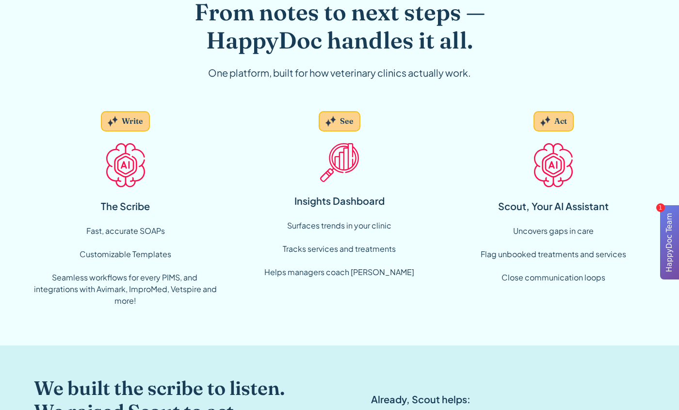 This screenshot has width=679, height=410. Describe the element at coordinates (340, 201) in the screenshot. I see `div: Insights Dashboard` at that location.